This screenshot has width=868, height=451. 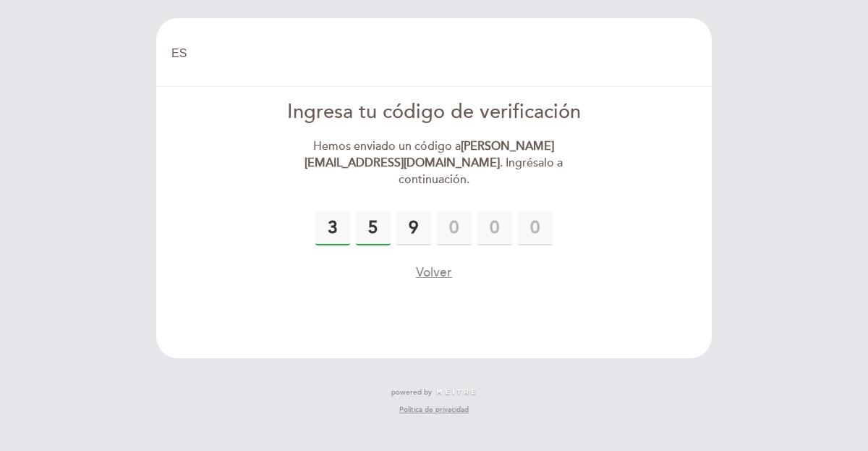 What do you see at coordinates (434, 409) in the screenshot?
I see `a: Política de privacidad` at bounding box center [434, 409].